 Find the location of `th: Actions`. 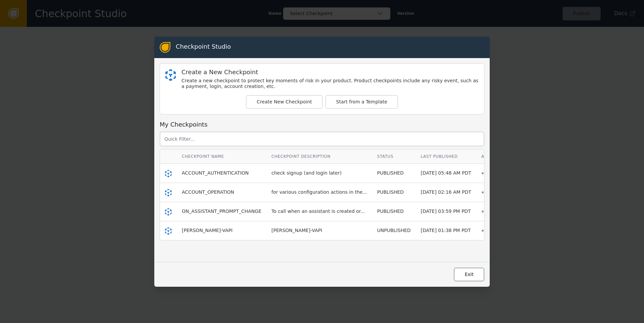

th: Actions is located at coordinates (491, 157).